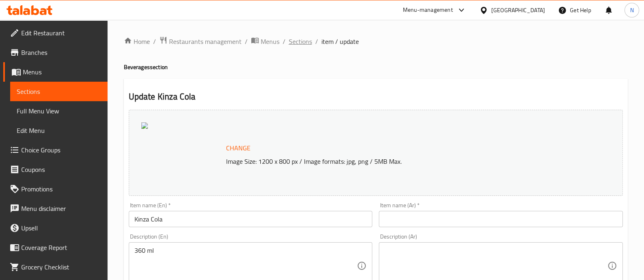 This screenshot has height=280, width=644. What do you see at coordinates (632, 10) in the screenshot?
I see `span: N` at bounding box center [632, 10].